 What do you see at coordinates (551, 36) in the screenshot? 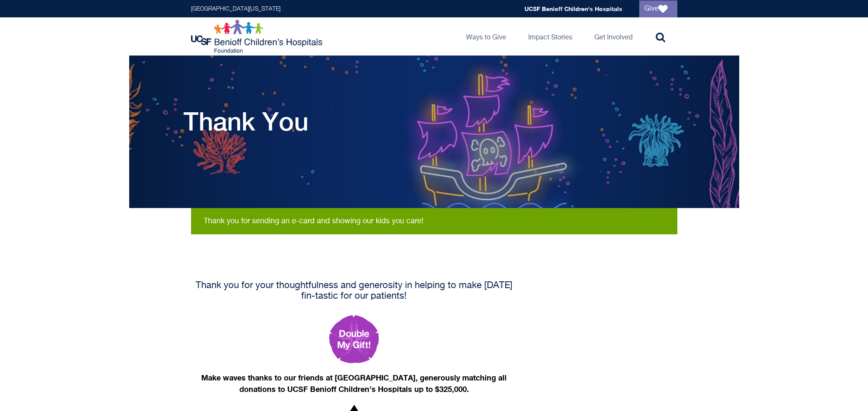
I see `a: Impact Stories` at bounding box center [551, 36].